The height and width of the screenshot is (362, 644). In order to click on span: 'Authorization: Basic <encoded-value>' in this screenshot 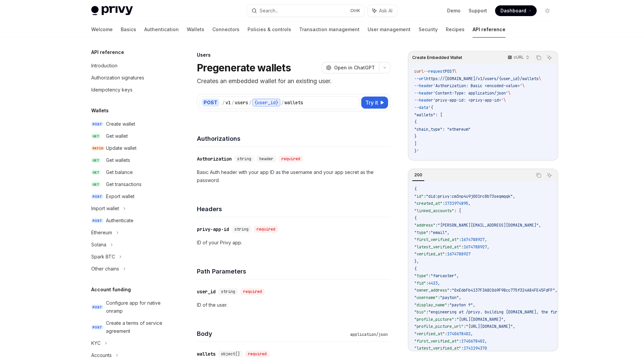, I will do `click(478, 86)`.